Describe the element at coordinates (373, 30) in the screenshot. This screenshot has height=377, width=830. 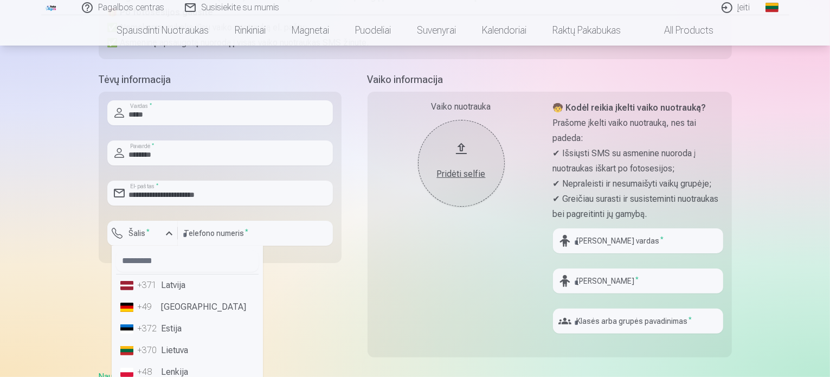
I see `a: Puodeliai` at that location.